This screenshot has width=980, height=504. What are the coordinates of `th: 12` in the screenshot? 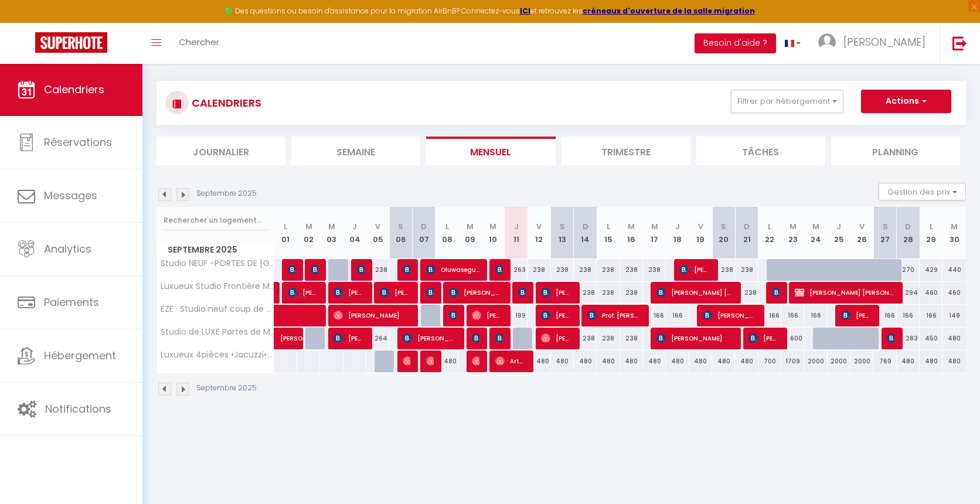 It's located at (539, 233).